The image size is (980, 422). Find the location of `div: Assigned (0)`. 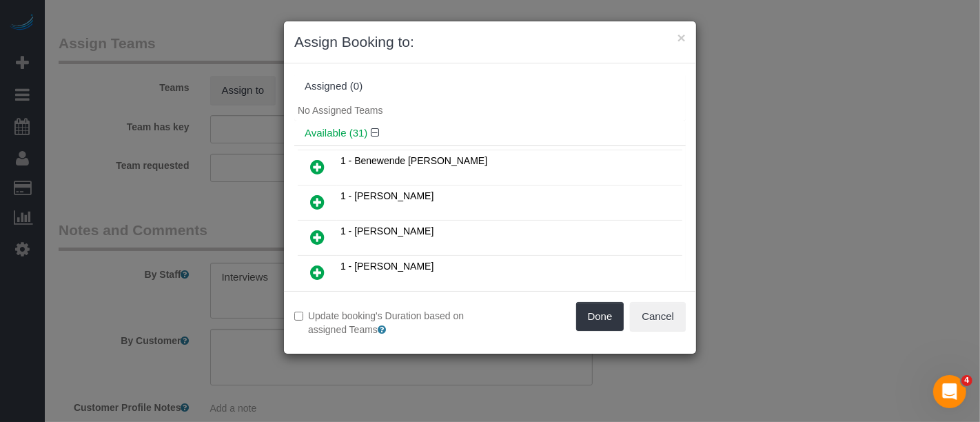

div: Assigned (0) is located at coordinates (490, 86).